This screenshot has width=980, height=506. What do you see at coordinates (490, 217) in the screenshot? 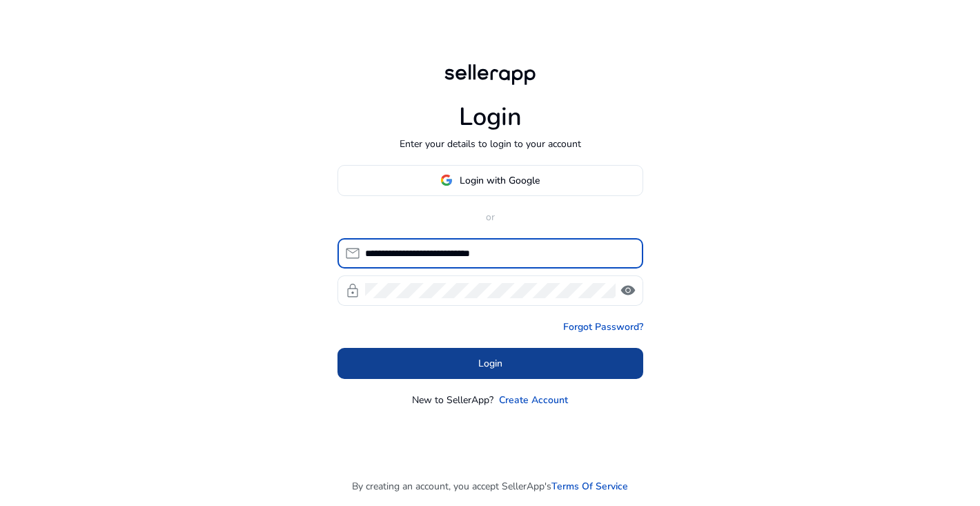
I see `p: or` at bounding box center [490, 217].